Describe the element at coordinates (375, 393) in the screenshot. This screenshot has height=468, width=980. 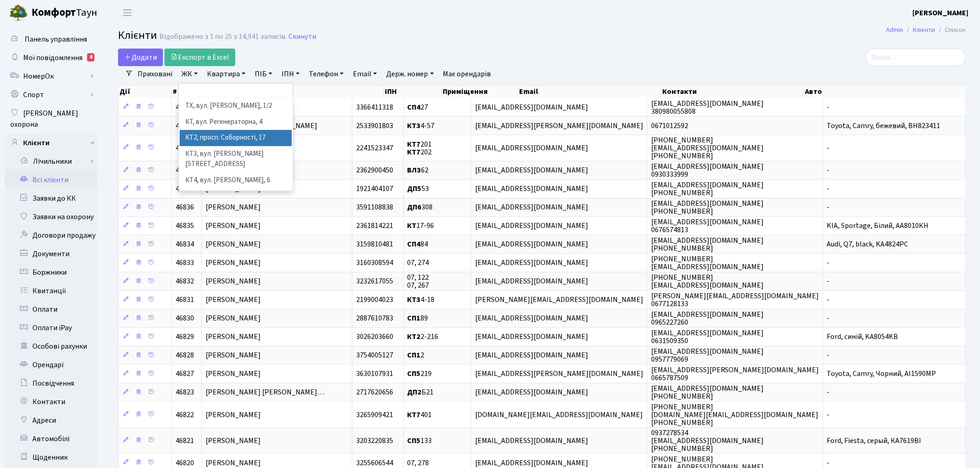
I see `span: 2717620656` at that location.